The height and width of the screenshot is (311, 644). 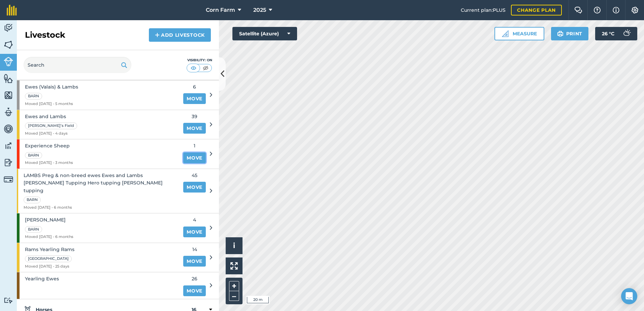 I want to click on span: Yearling Ewes, so click(x=42, y=279).